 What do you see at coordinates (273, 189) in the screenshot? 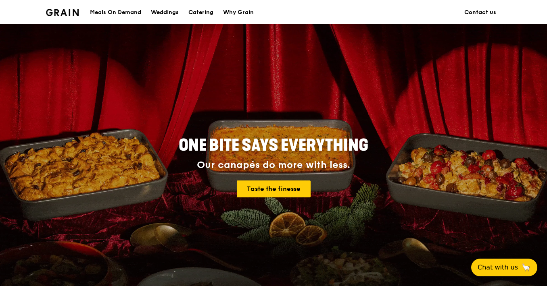
I see `a: Taste the finesse` at bounding box center [273, 189].